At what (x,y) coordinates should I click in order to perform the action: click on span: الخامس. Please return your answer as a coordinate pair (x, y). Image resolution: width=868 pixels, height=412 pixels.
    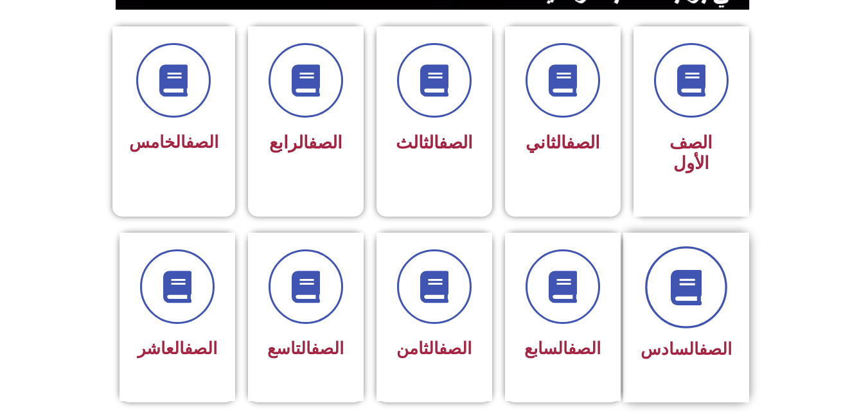
    Looking at the image, I should click on (173, 142).